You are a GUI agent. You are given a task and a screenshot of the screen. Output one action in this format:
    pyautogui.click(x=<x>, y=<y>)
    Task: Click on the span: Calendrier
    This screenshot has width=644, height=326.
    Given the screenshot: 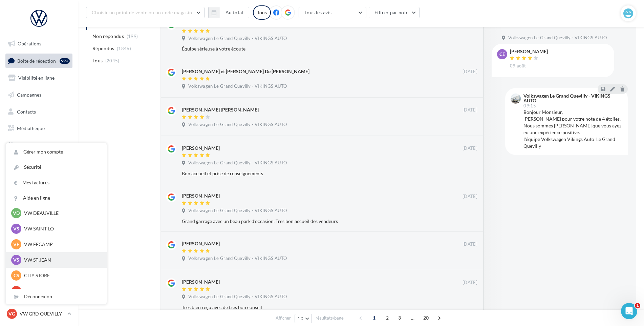 What is the action you would take?
    pyautogui.click(x=28, y=145)
    